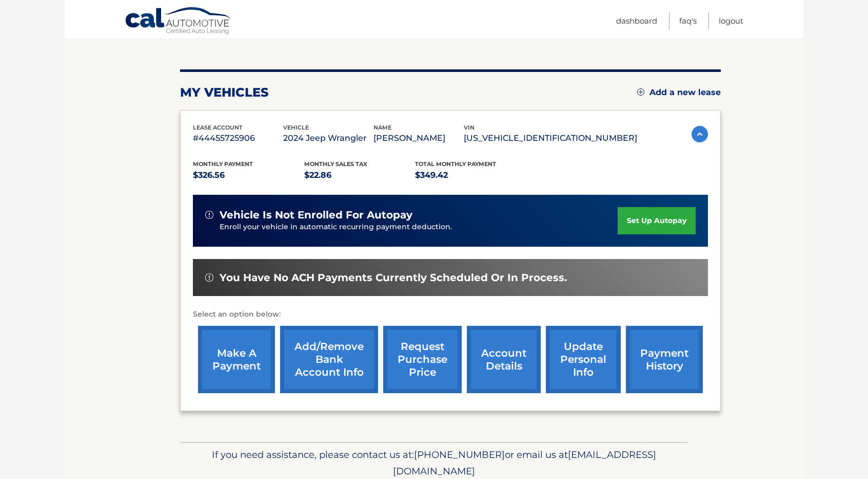 The width and height of the screenshot is (868, 479). I want to click on h2: my vehicles, so click(224, 92).